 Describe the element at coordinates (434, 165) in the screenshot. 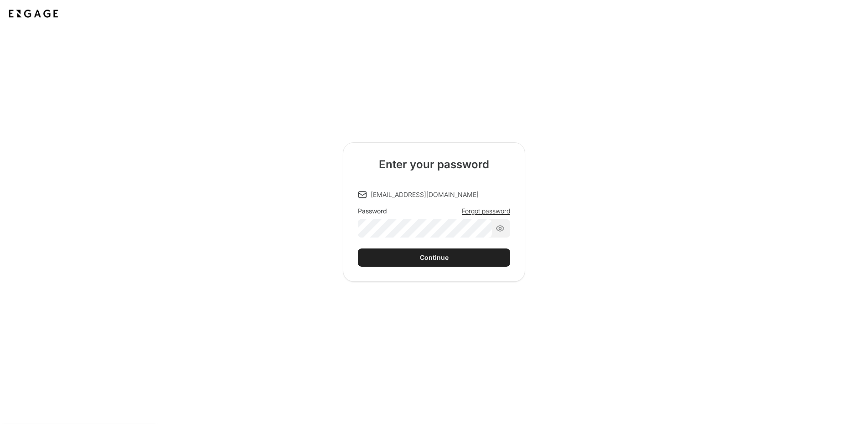

I see `h2: Enter your password` at that location.